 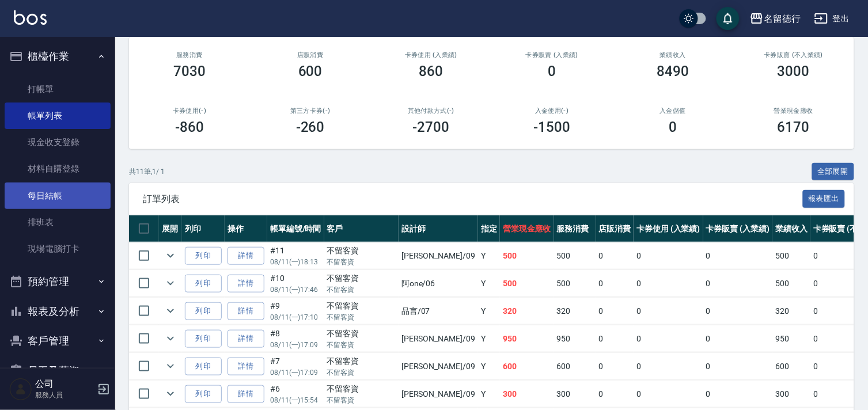 I want to click on td: 品言 /07, so click(x=438, y=311).